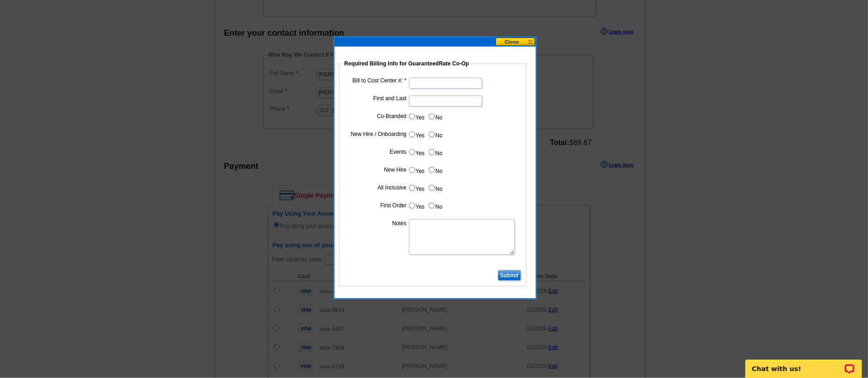 This screenshot has width=868, height=378. I want to click on p: Chat with us!, so click(58, 20).